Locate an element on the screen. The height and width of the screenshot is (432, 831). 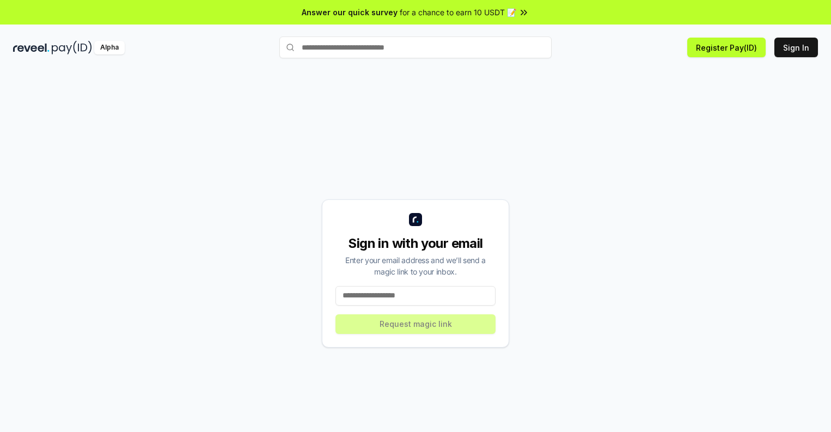
div: Alpha is located at coordinates (109, 47).